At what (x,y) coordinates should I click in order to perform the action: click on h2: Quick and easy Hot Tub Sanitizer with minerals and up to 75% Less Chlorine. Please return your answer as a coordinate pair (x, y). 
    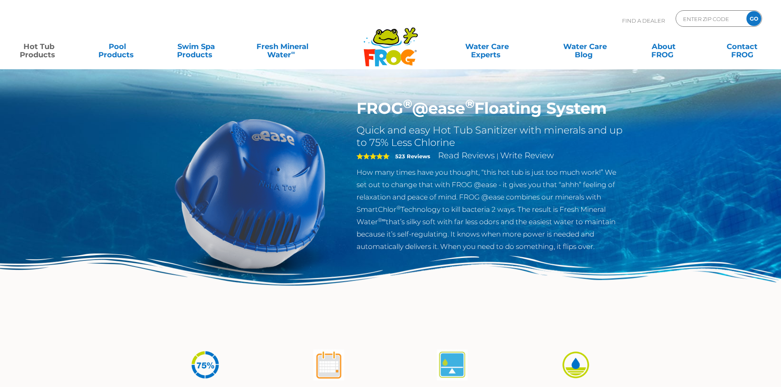
    Looking at the image, I should click on (491, 136).